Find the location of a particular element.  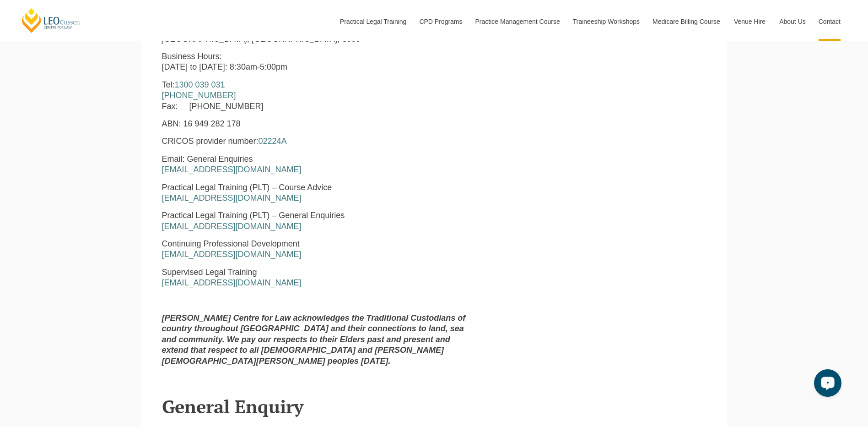

a: Traineeship Workshops is located at coordinates (606, 22).